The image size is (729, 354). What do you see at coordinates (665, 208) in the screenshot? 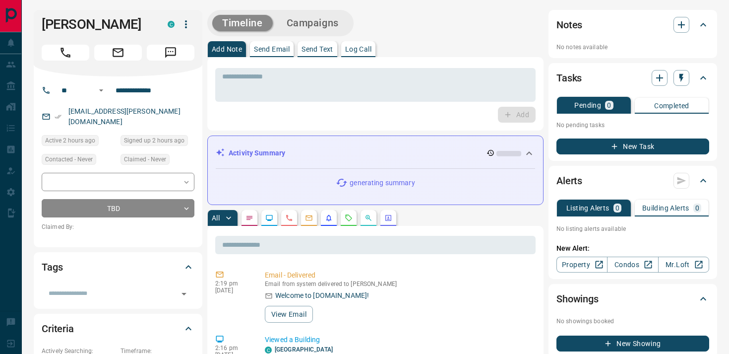
I see `p: Building Alerts` at bounding box center [665, 208].